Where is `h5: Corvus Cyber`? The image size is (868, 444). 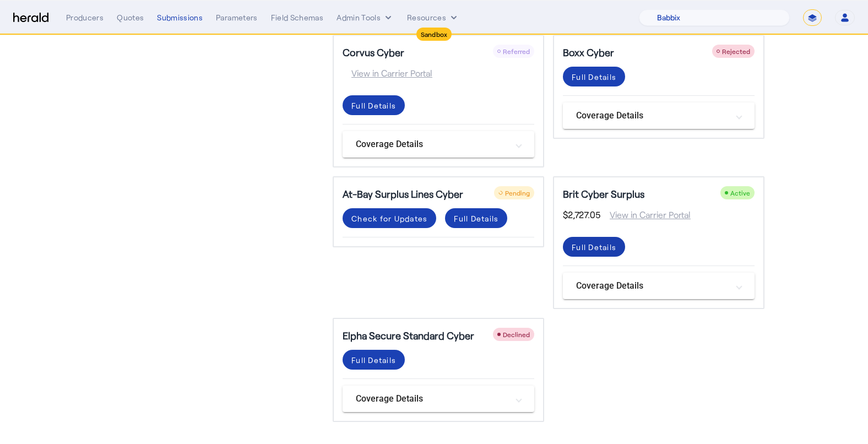
h5: Corvus Cyber is located at coordinates (373, 52).